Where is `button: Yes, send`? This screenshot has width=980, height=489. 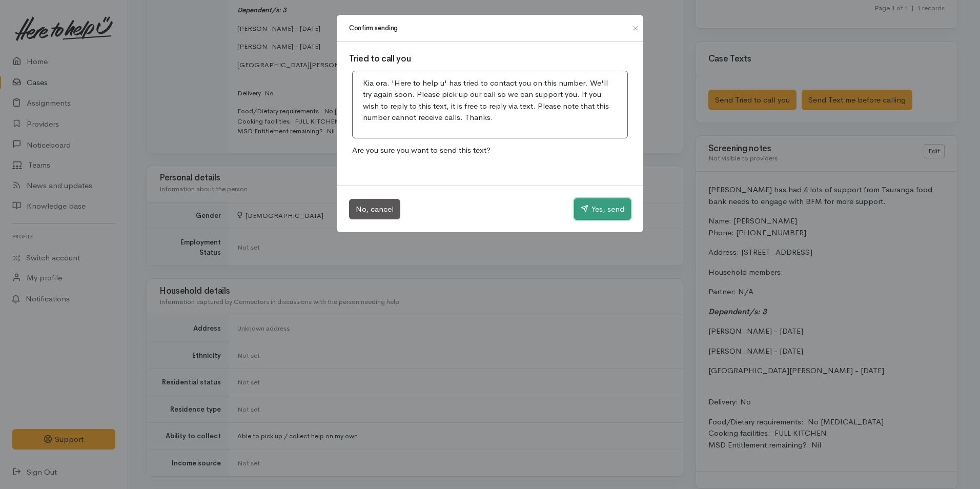 button: Yes, send is located at coordinates (602, 209).